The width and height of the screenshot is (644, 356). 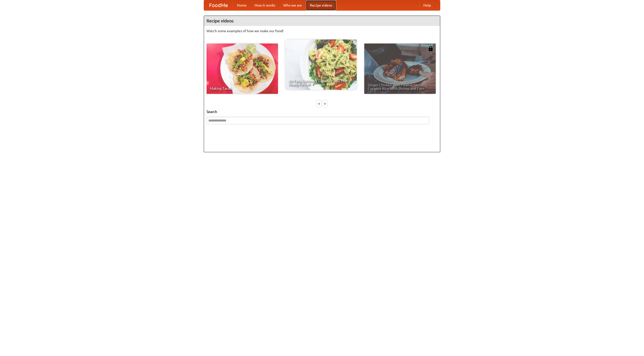 I want to click on a: Recipe videos, so click(x=321, y=5).